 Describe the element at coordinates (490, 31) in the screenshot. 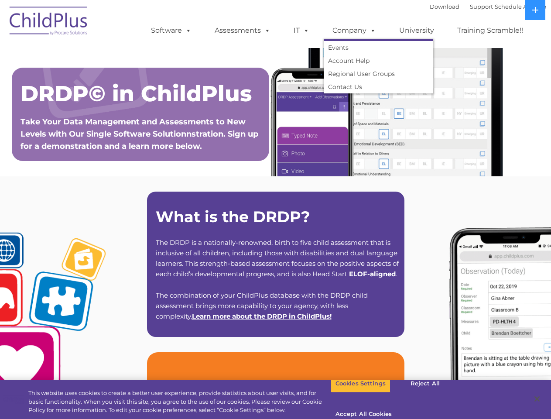

I see `a: Training Scramble!!` at that location.